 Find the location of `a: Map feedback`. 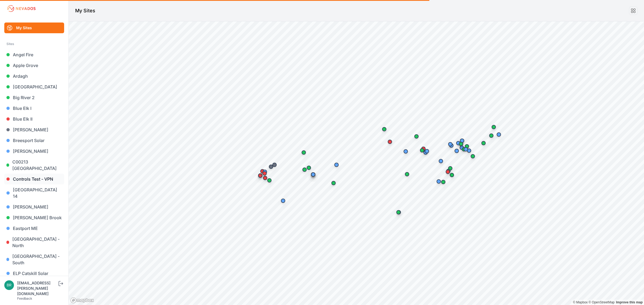

a: Map feedback is located at coordinates (629, 302).